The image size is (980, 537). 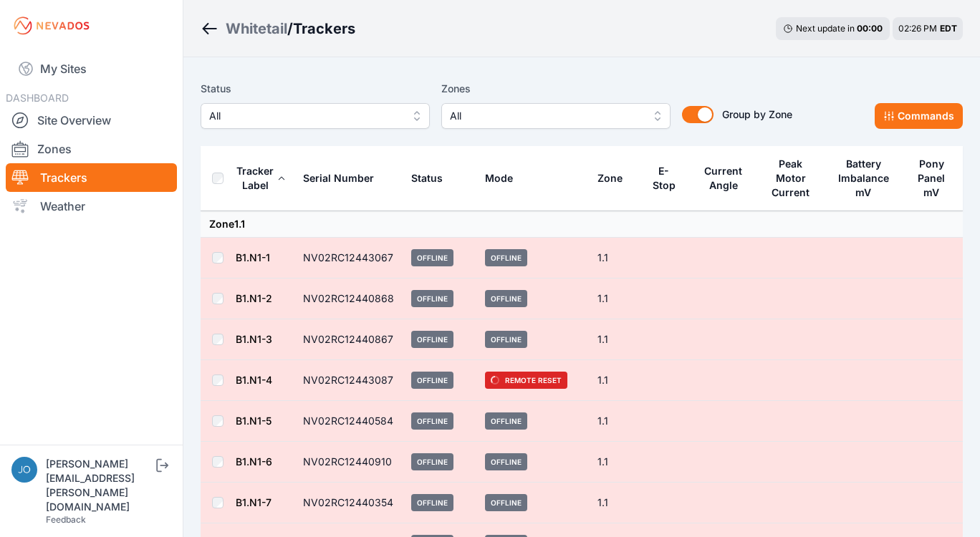 I want to click on img: Nevados, so click(x=52, y=26).